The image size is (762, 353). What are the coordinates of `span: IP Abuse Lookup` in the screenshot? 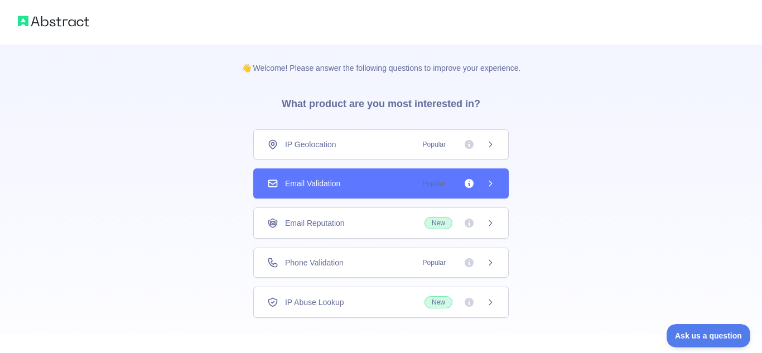 It's located at (315, 302).